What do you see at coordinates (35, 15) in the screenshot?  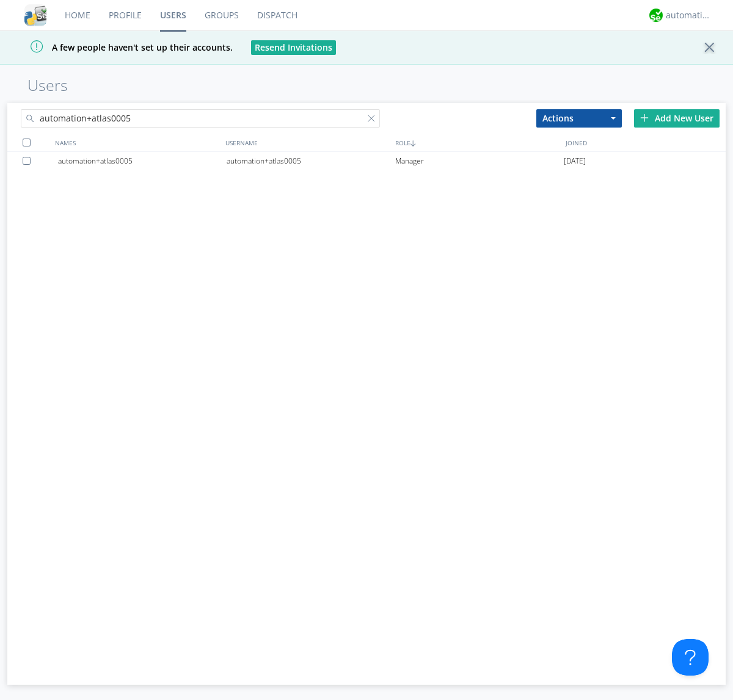 I see `img: cddb5a64eb264b2086981ab96f4c1ba7` at bounding box center [35, 15].